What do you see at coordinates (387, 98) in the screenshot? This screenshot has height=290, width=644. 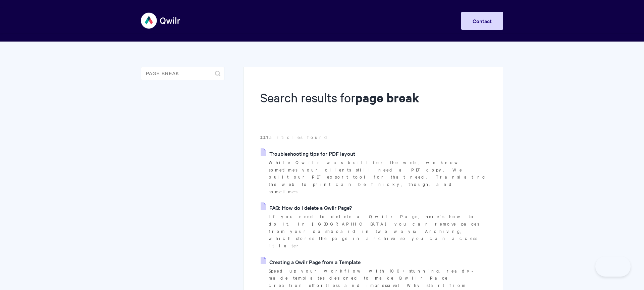 I see `strong: page break` at bounding box center [387, 98].